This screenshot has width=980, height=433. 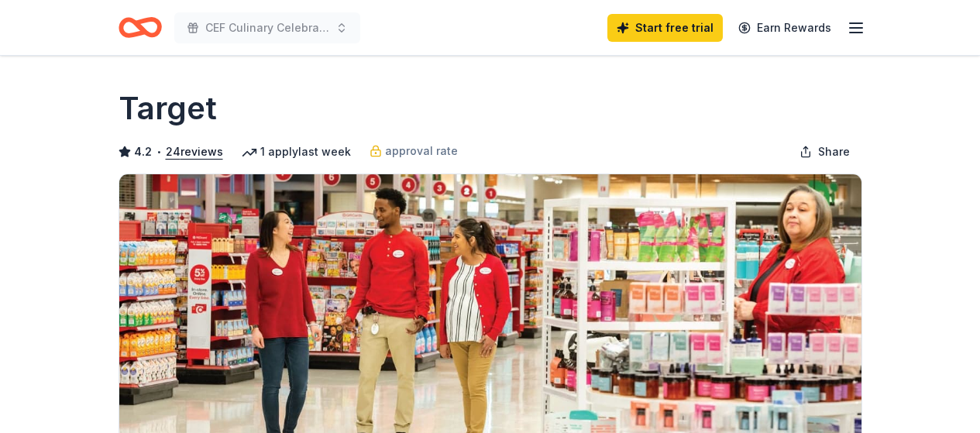 I want to click on a: Start free trial, so click(x=665, y=28).